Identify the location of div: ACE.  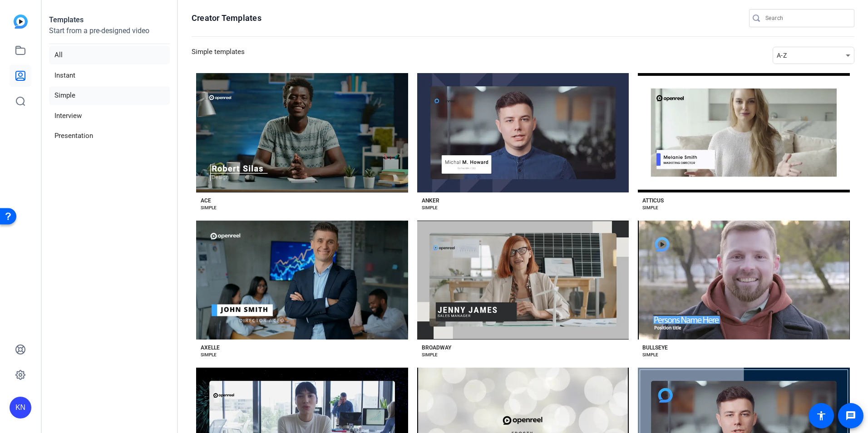
(205, 201).